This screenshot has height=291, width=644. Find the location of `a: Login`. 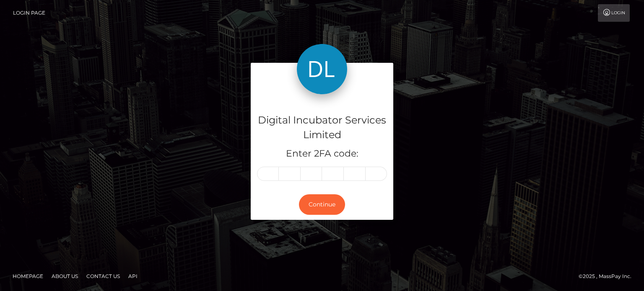

a: Login is located at coordinates (614, 13).